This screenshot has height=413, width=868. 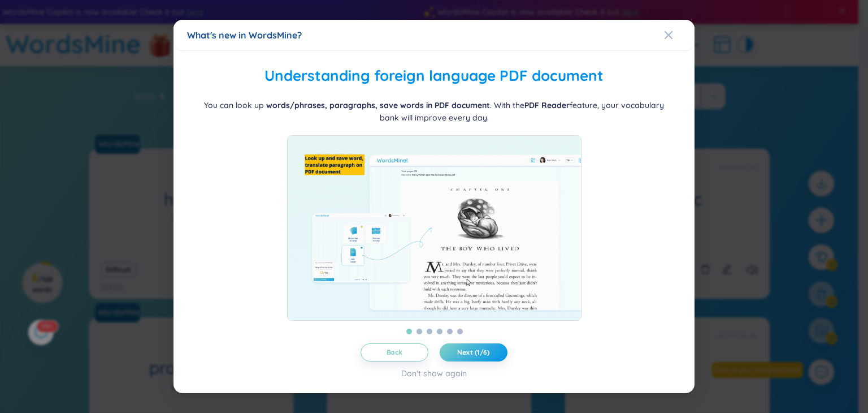 What do you see at coordinates (394, 352) in the screenshot?
I see `span: Back` at bounding box center [394, 352].